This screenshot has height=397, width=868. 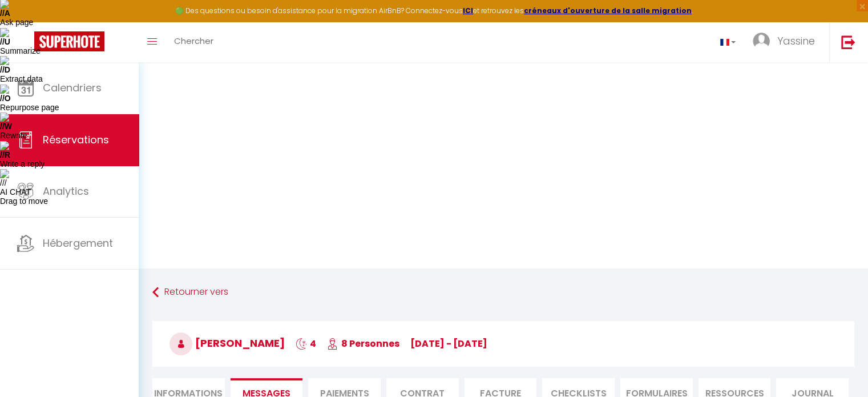 What do you see at coordinates (78, 243) in the screenshot?
I see `span: Hébergement` at bounding box center [78, 243].